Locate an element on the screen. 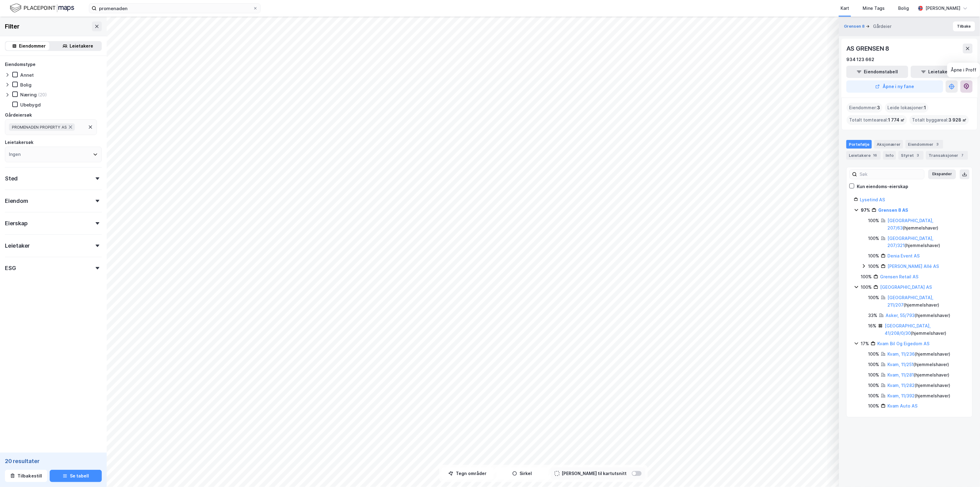  div: Styret is located at coordinates (910, 155).